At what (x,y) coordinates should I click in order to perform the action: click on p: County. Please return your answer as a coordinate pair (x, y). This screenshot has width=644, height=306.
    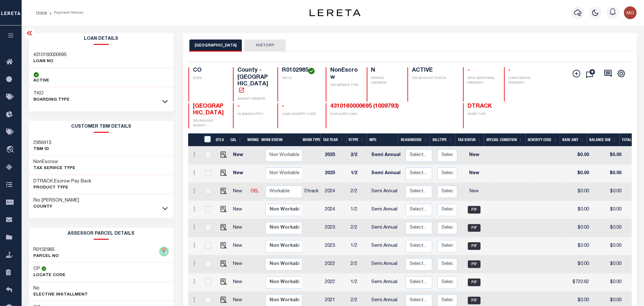
    Looking at the image, I should click on (56, 207).